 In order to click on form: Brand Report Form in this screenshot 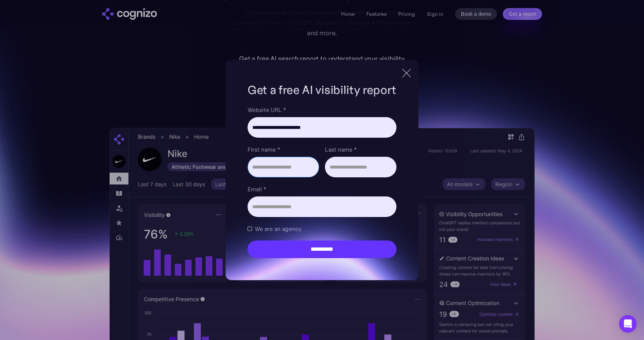, I will do `click(322, 182)`.